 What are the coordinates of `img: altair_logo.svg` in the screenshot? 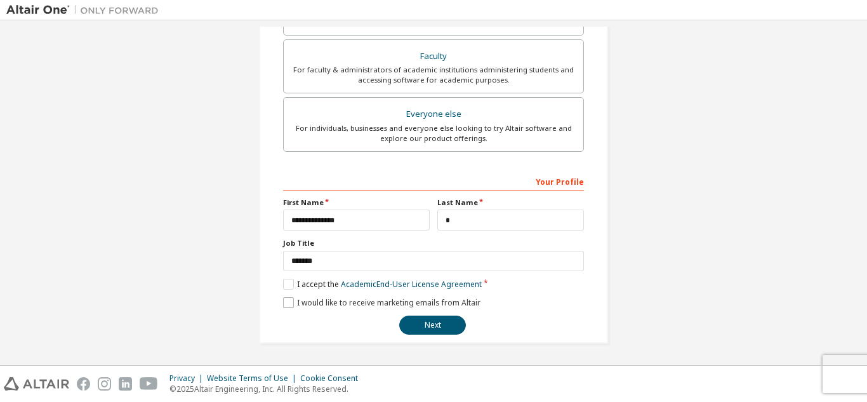 It's located at (36, 383).